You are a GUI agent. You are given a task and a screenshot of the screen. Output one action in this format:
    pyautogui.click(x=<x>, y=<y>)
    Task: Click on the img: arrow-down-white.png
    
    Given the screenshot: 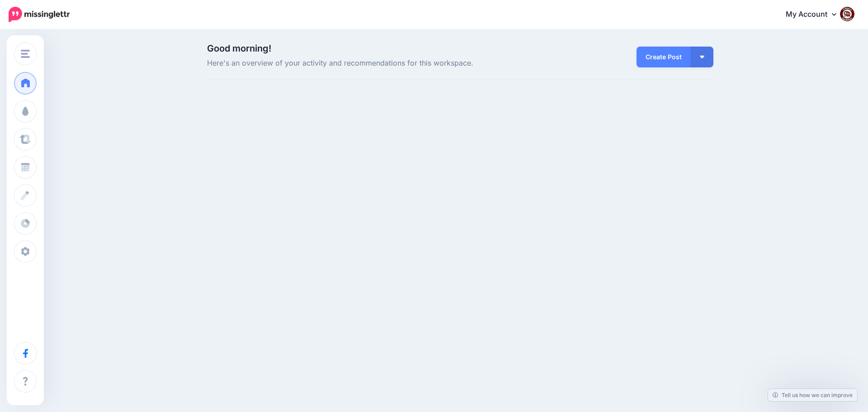 What is the action you would take?
    pyautogui.click(x=702, y=57)
    